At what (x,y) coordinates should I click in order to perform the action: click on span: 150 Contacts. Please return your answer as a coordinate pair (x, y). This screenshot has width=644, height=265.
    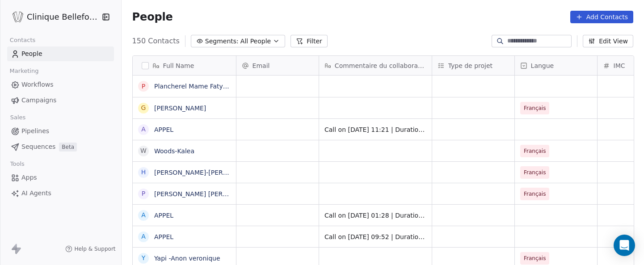
    Looking at the image, I should click on (156, 41).